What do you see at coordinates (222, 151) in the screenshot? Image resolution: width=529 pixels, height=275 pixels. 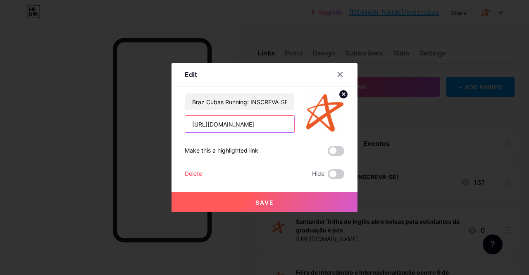 I see `div: Make this a highlighted link` at bounding box center [222, 151].